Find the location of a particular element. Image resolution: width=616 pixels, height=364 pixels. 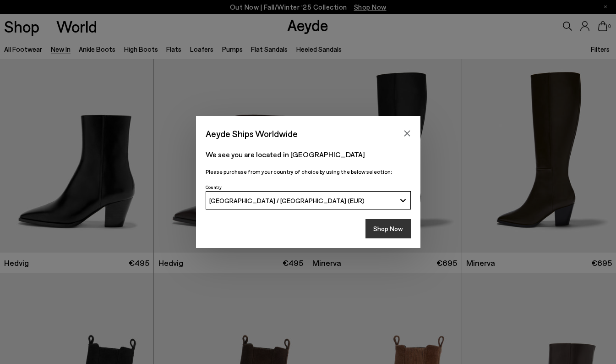

p: Please purchase from your country of choice by using the below selection: is located at coordinates (308, 172).